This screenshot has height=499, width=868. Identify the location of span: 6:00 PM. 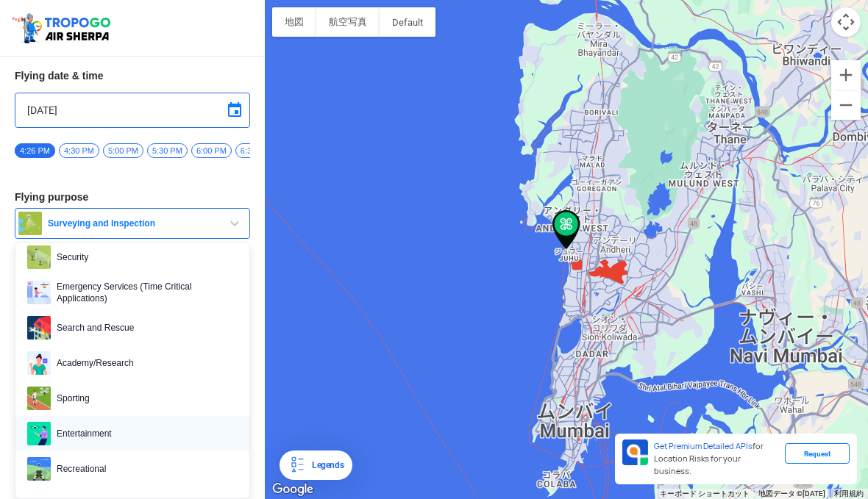
(211, 150).